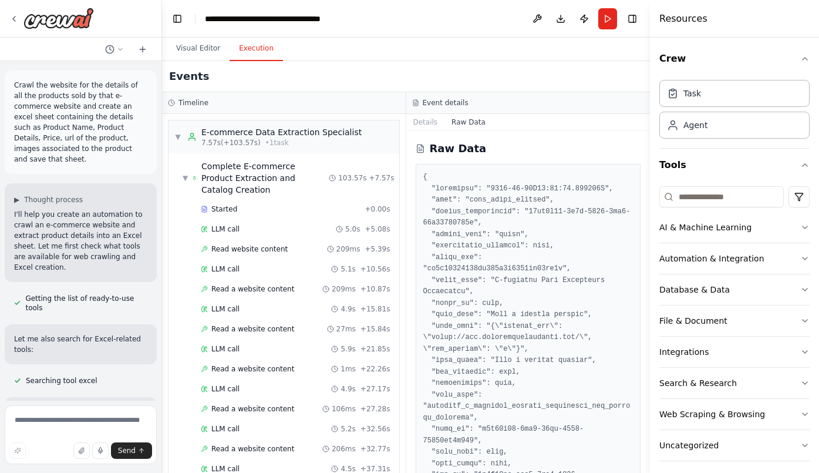  Describe the element at coordinates (735, 352) in the screenshot. I see `button: Integrations` at that location.